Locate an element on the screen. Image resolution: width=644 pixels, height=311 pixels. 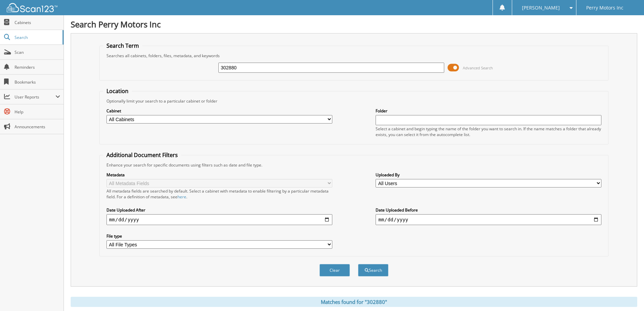
label: Date Uploaded Before is located at coordinates (489, 210).